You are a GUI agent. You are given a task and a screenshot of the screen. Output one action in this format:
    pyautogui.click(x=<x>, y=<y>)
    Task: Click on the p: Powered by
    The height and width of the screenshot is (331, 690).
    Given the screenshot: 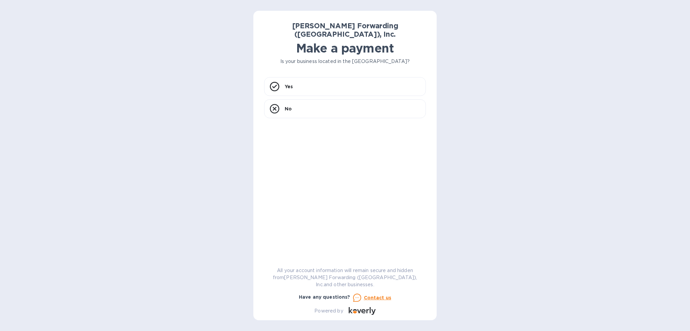 What is the action you would take?
    pyautogui.click(x=329, y=311)
    